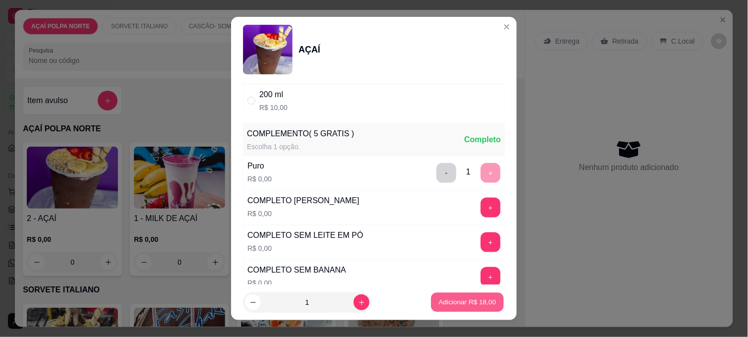  What do you see at coordinates (468, 302) in the screenshot?
I see `p: Adicionar R$ 18,00` at bounding box center [468, 302].